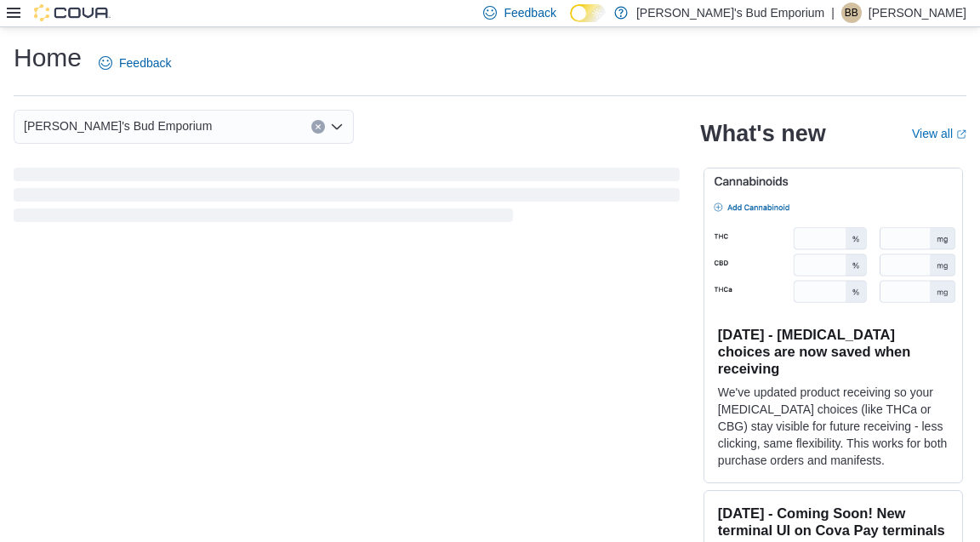 Image resolution: width=980 pixels, height=542 pixels. What do you see at coordinates (337, 127) in the screenshot?
I see `button: Open list of options` at bounding box center [337, 127].